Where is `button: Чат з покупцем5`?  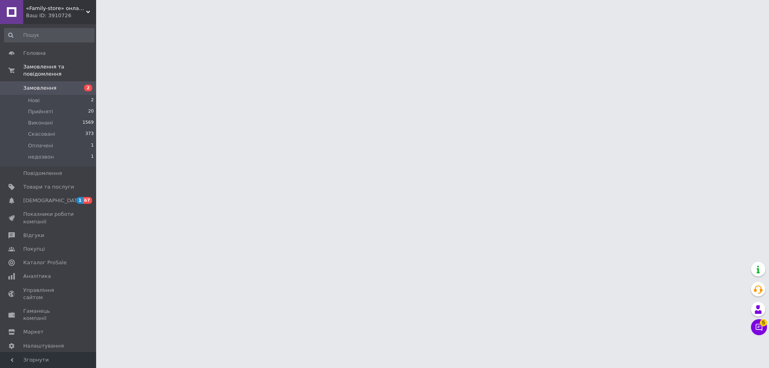
button: Чат з покупцем5 is located at coordinates (759, 327).